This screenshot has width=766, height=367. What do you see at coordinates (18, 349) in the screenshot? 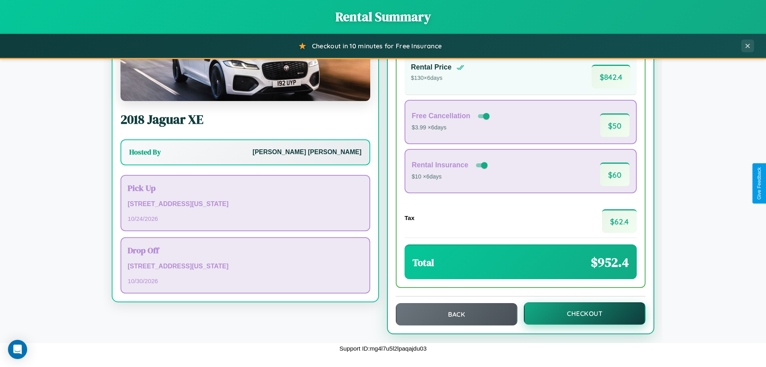
I see `div: Open Intercom Messenger` at bounding box center [18, 349].